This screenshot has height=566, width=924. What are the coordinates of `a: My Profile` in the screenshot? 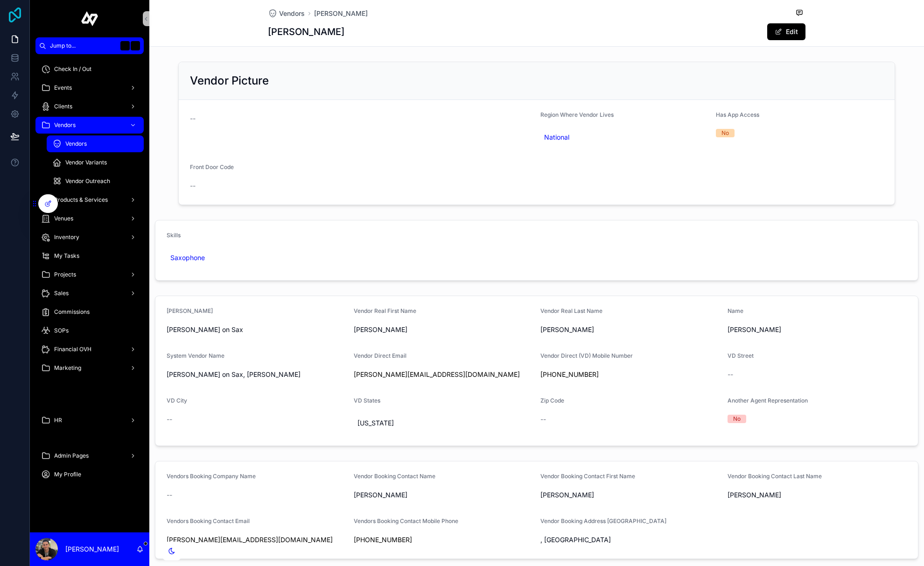 It's located at (89, 475).